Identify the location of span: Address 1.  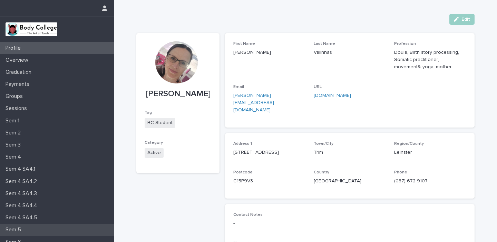
(243, 144).